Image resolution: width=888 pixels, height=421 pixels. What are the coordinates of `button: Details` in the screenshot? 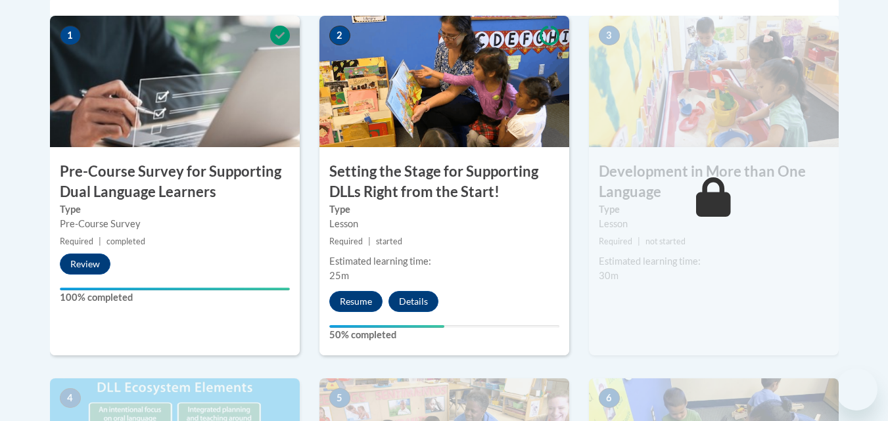 It's located at (413, 302).